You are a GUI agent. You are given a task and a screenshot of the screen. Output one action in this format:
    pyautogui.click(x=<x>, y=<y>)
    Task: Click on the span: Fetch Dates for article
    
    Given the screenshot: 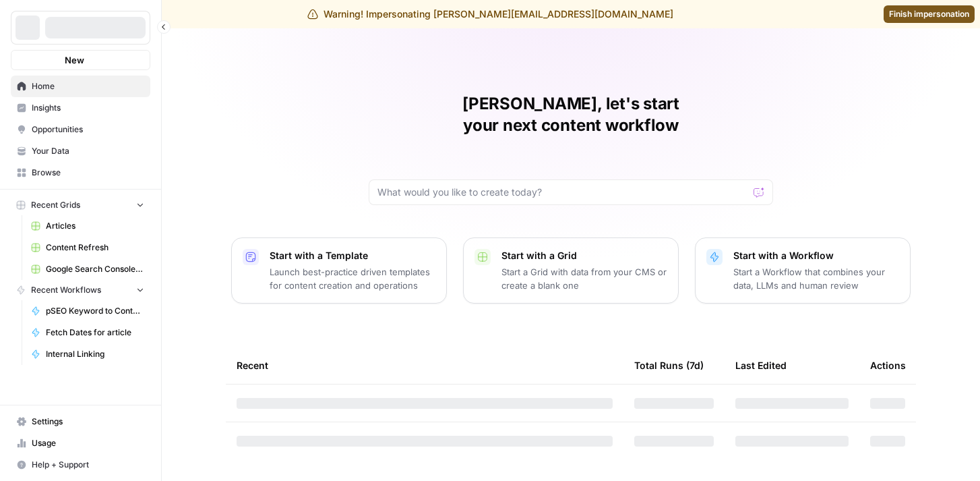 What is the action you would take?
    pyautogui.click(x=95, y=332)
    